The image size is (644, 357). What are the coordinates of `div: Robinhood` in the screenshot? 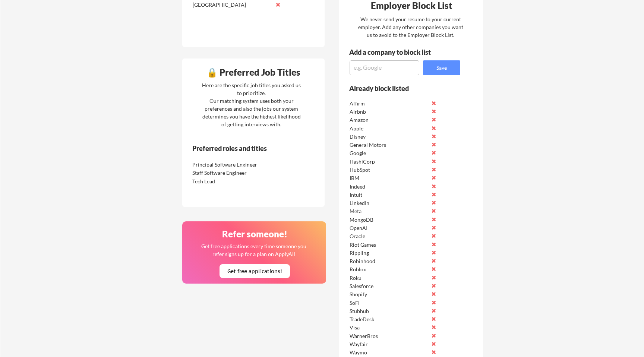 It's located at (389, 261).